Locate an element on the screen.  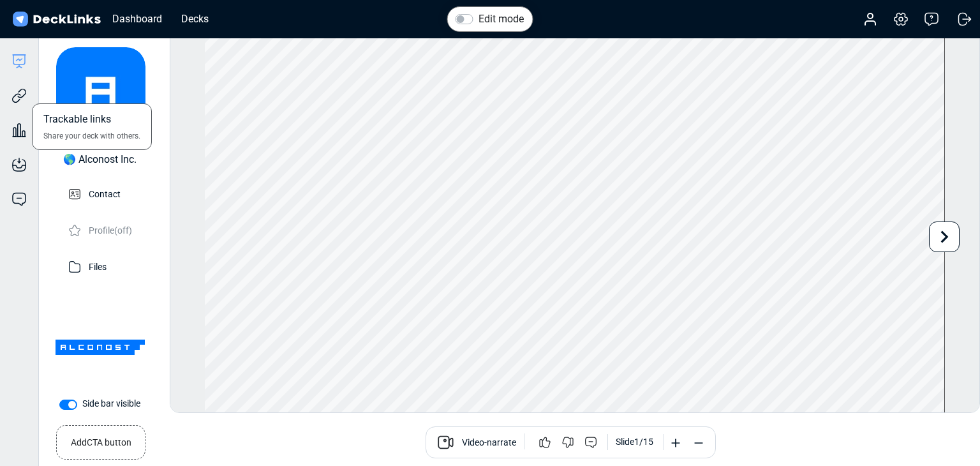
img: DeckLinks is located at coordinates (56, 19).